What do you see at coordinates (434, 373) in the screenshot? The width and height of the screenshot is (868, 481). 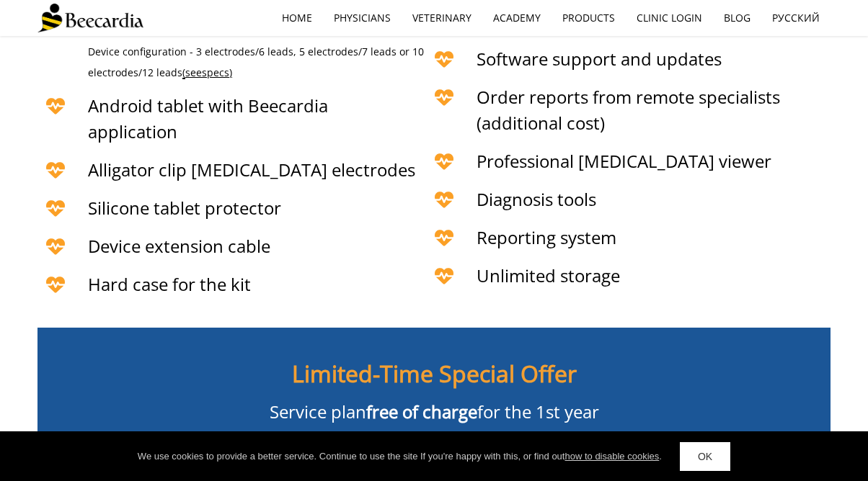 I see `span: Limited-Time Special Offer` at bounding box center [434, 373].